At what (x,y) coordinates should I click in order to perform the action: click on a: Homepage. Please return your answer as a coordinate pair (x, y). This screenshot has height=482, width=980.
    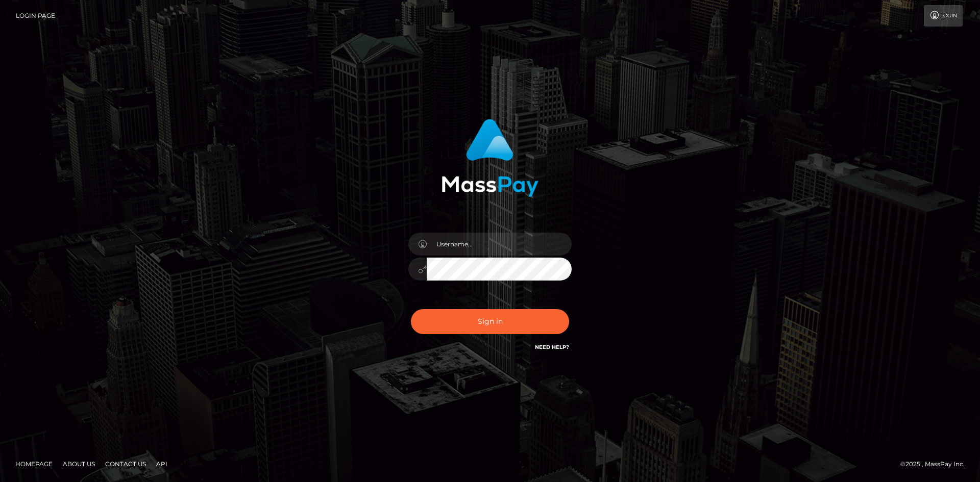
    Looking at the image, I should click on (34, 463).